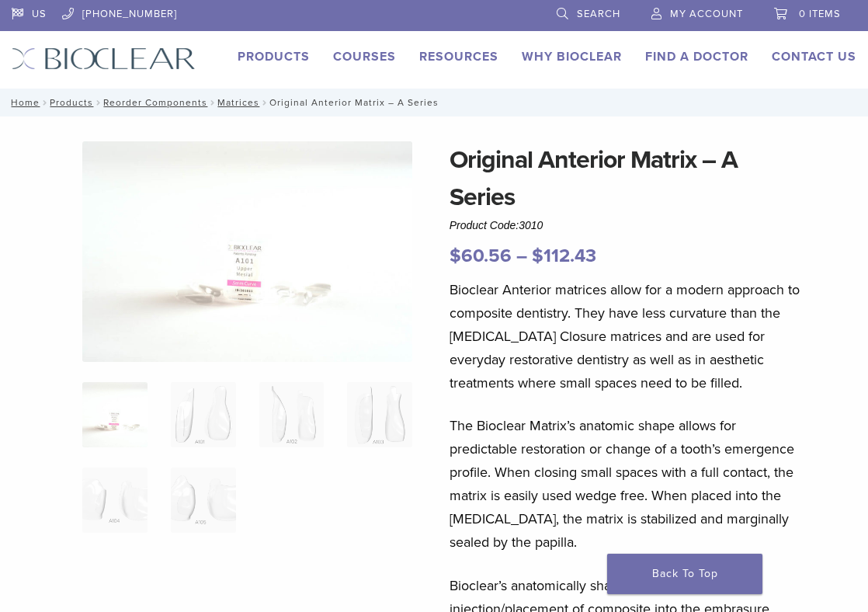  I want to click on span: My Account, so click(707, 14).